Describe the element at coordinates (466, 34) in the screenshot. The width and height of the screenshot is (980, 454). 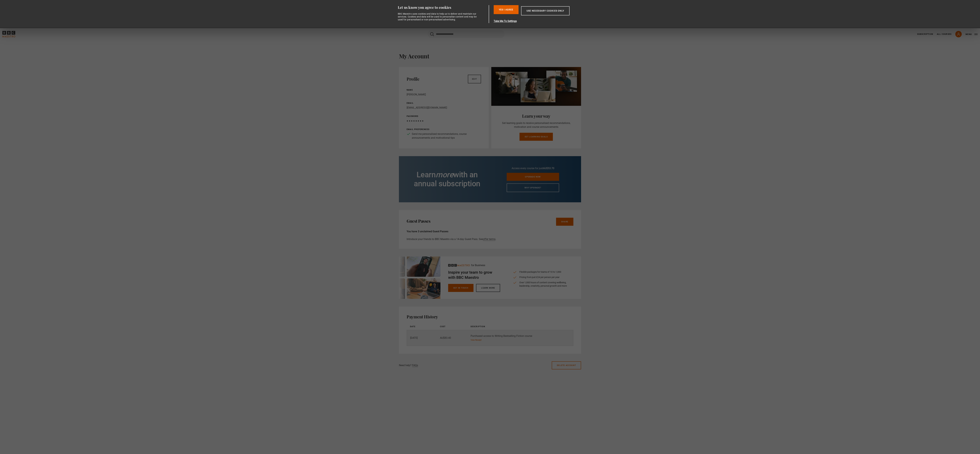
I see `input: Search` at that location.